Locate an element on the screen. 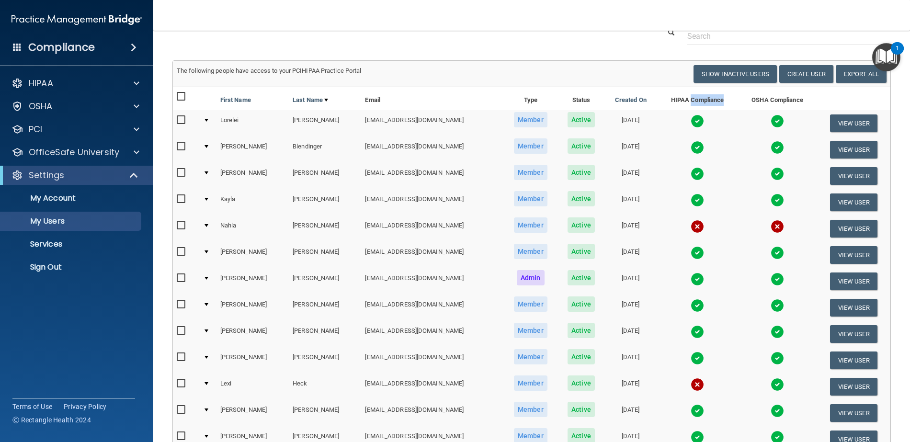 The height and width of the screenshot is (442, 910). p: OfficeSafe University is located at coordinates (74, 152).